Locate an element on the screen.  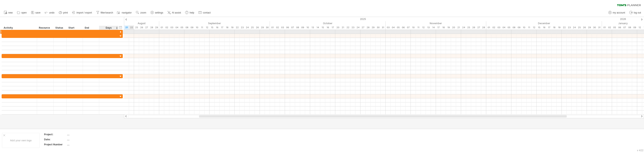
a: filter/search is located at coordinates (105, 13).